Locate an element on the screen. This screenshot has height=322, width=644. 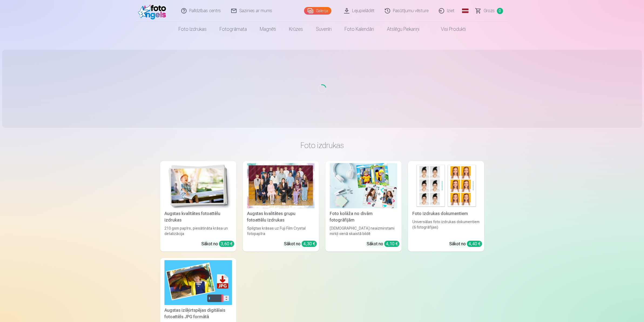
img: Augstas izšķirtspējas digitālais fotoattēls JPG formātā is located at coordinates (198, 283).